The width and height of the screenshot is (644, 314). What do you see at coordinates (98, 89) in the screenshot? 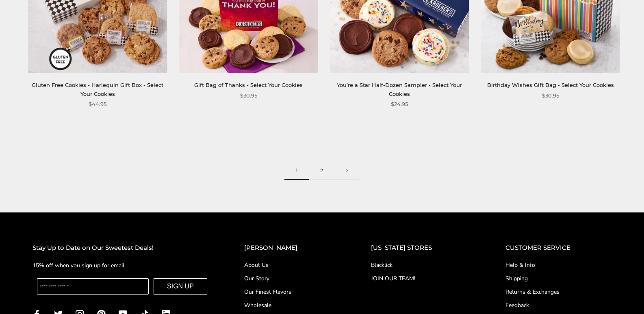
I see `a: Gluten Free Cookies - Harlequin Gift Box - Select Your Cookies` at bounding box center [98, 89].